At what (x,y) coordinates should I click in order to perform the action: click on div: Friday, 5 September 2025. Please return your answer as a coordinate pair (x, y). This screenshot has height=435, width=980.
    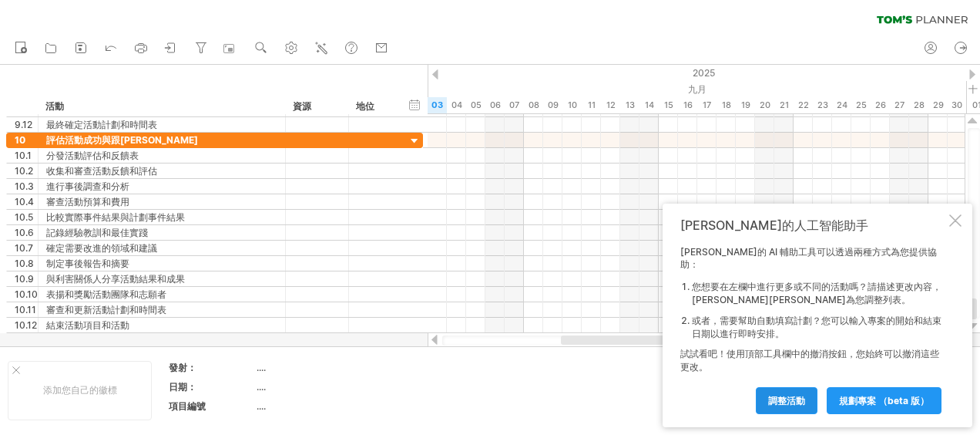
    Looking at the image, I should click on (476, 105).